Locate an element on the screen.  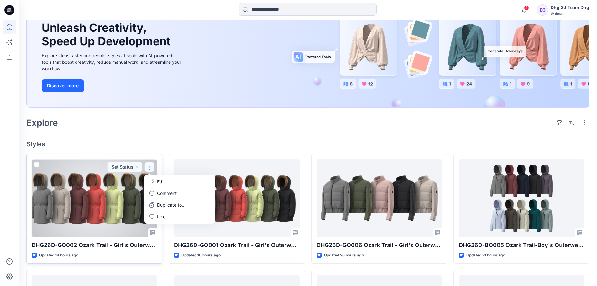
a: DHG26D-GO001 Ozark Trail - Girl's Outerwear-Parka Jkt Opt.1 is located at coordinates (237, 198).